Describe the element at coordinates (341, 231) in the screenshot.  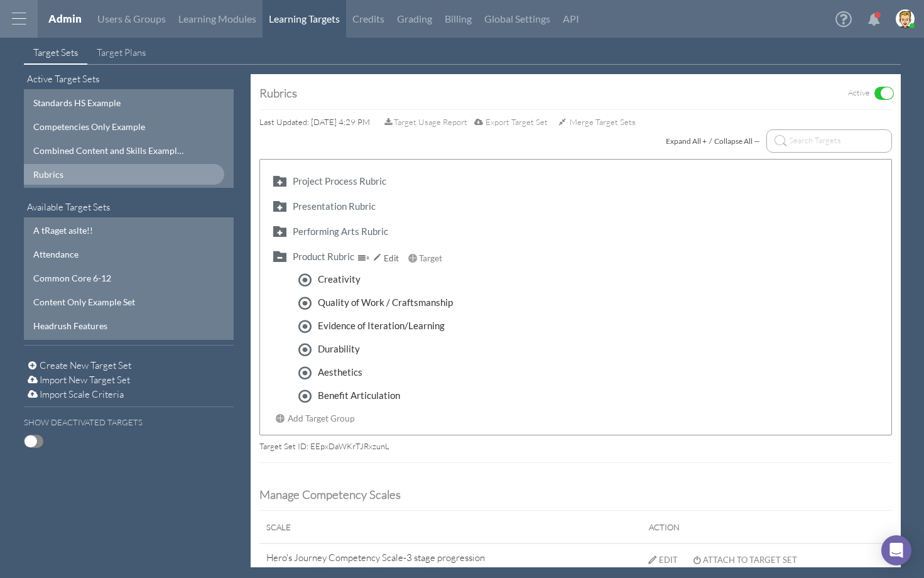
I see `div: Performing Arts Rubric` at that location.